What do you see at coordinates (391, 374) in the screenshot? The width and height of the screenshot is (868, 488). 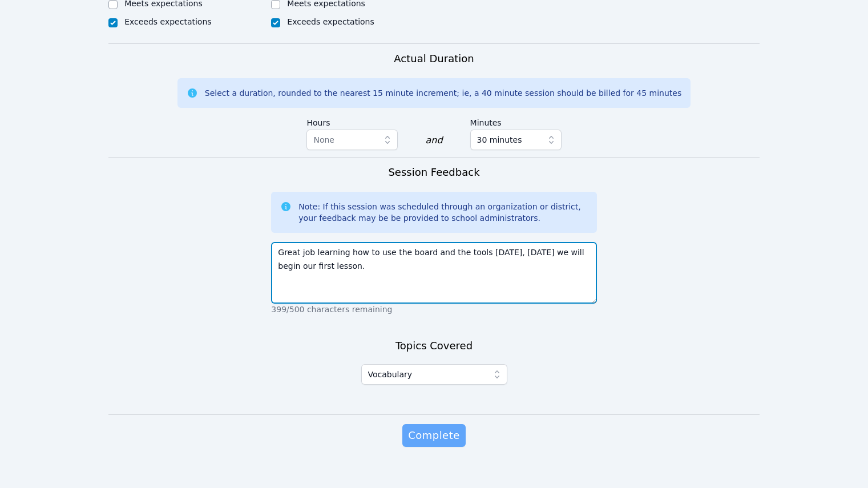 I see `span: Vocabulary` at bounding box center [391, 374].